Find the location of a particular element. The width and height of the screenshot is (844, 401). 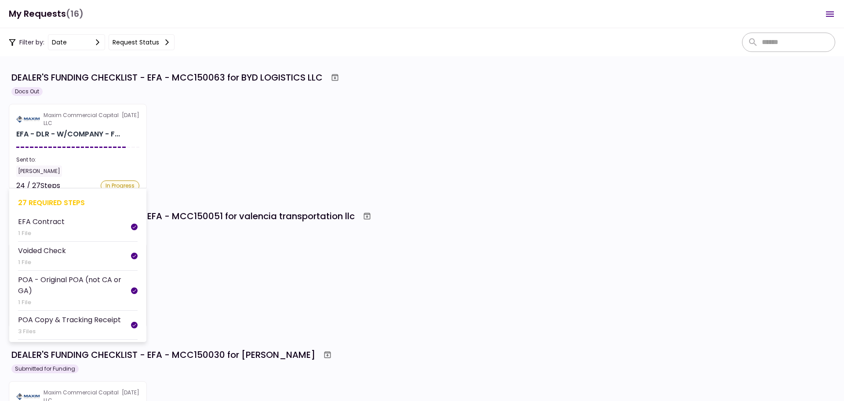

div: Maxim Commercial Capital LLC is located at coordinates (83, 119).